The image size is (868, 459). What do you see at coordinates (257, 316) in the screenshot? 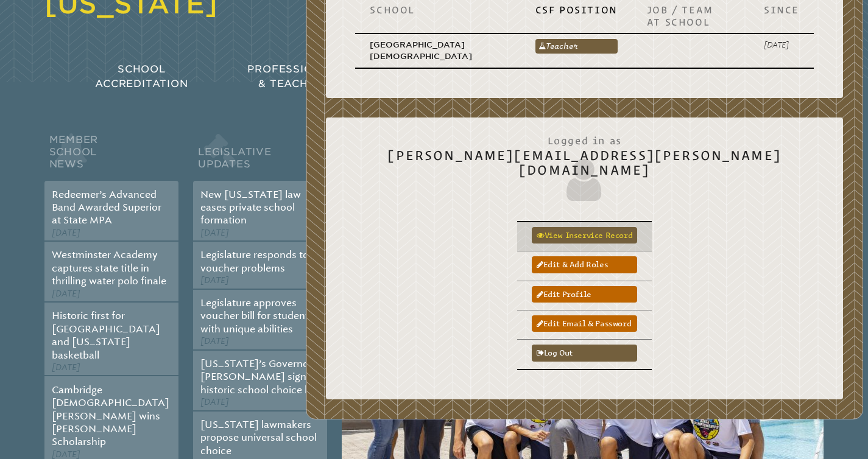
I see `a: Legislature approves voucher bill for students with unique abilities` at bounding box center [257, 316].